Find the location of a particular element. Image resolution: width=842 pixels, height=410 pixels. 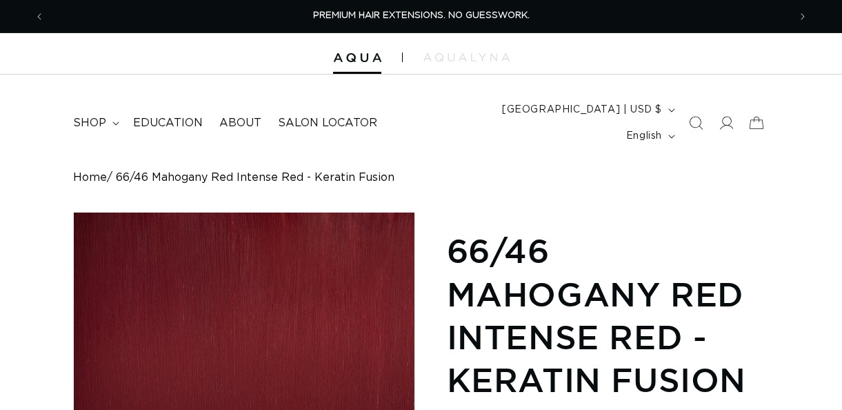

span: shop is located at coordinates (90, 123).